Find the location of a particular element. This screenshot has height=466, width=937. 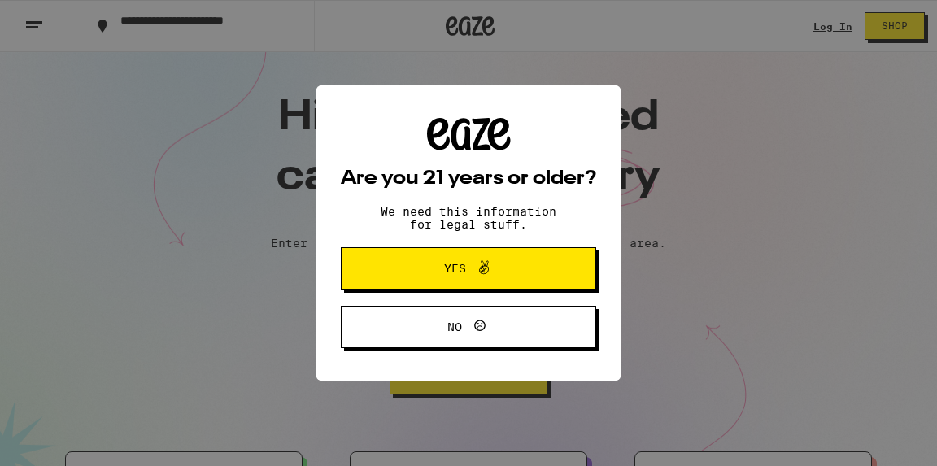

p: We need this information for legal stuff. is located at coordinates (469, 218).